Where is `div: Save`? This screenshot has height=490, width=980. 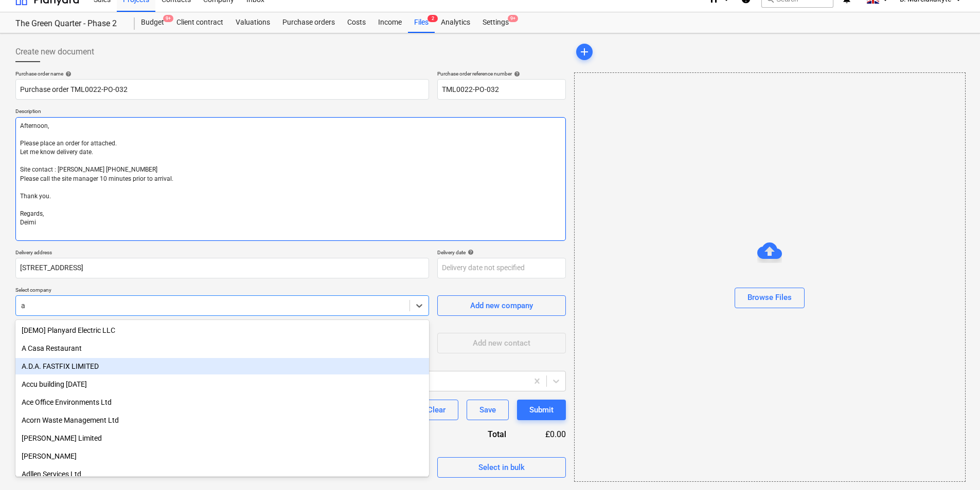
div: Save is located at coordinates (488, 410).